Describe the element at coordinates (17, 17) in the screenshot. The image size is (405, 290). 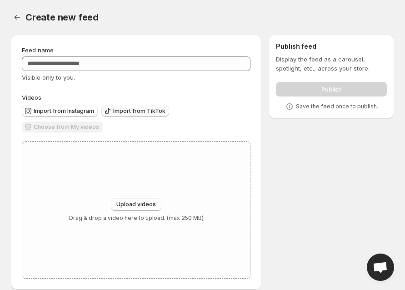
I see `button: Settings` at that location.